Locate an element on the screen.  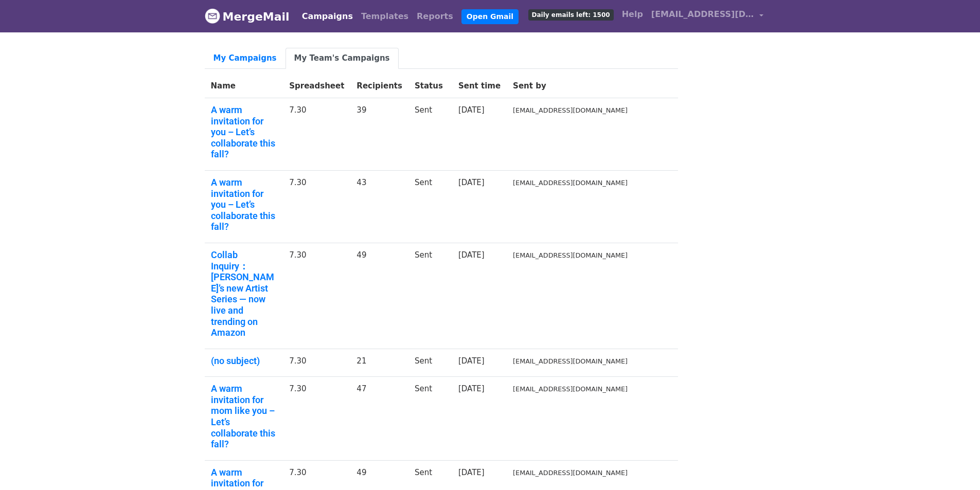
td: 21 is located at coordinates (379, 362).